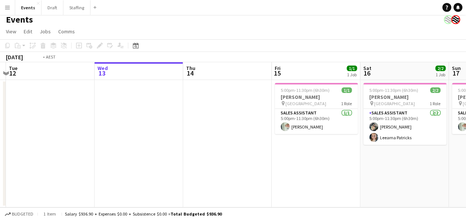 This screenshot has height=220, width=466. I want to click on span: Budgeted, so click(23, 214).